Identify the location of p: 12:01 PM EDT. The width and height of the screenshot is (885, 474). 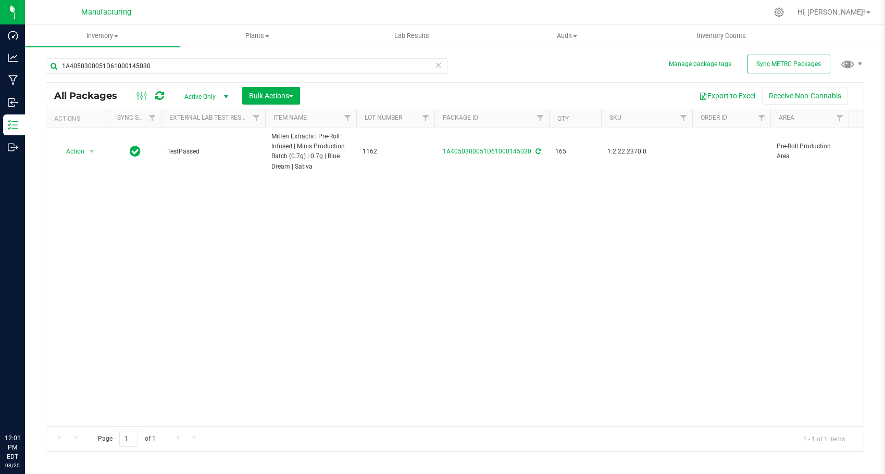
(12, 448).